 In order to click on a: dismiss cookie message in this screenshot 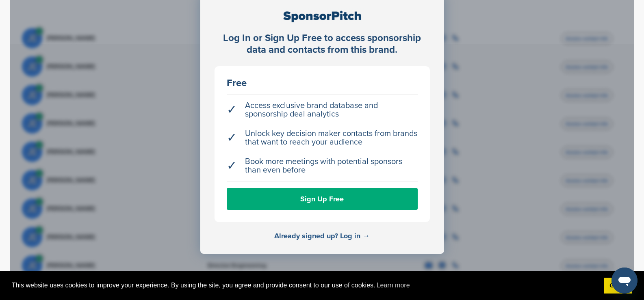, I will do `click(618, 286)`.